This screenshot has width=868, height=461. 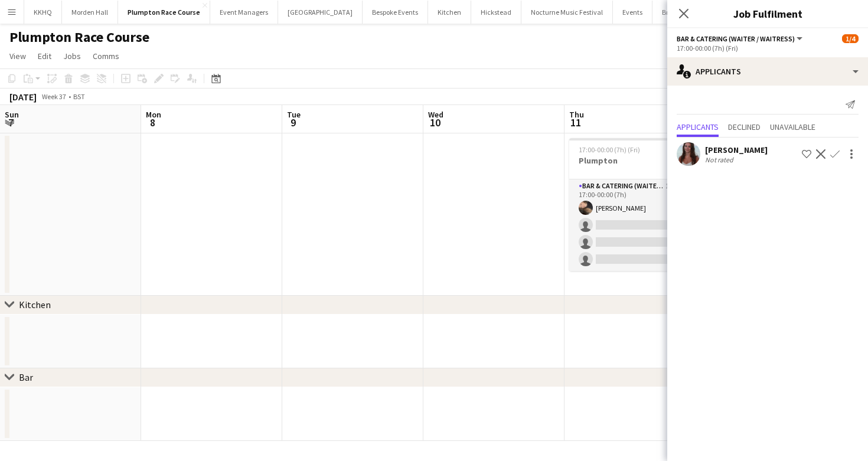 I want to click on span: 10, so click(x=435, y=122).